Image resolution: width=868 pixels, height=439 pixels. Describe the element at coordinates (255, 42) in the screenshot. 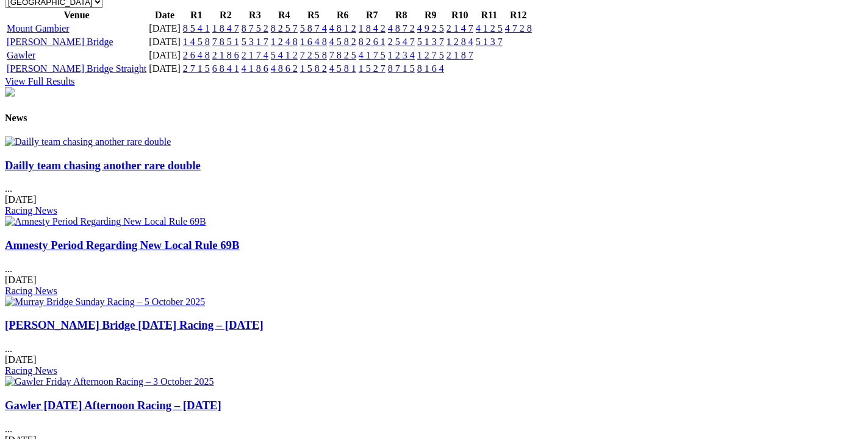

I see `a: 5 3 1 7` at that location.